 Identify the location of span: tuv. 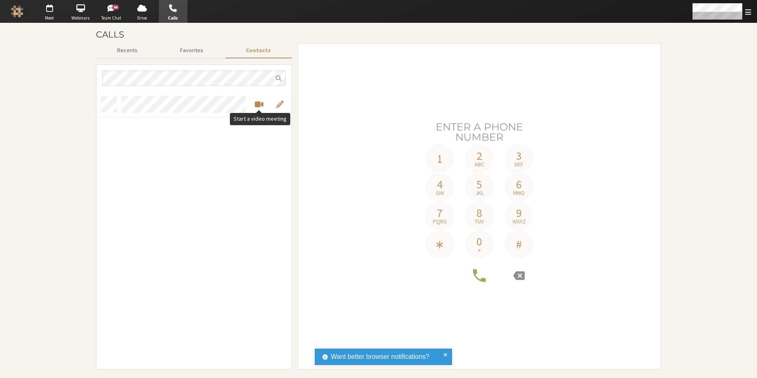
(479, 222).